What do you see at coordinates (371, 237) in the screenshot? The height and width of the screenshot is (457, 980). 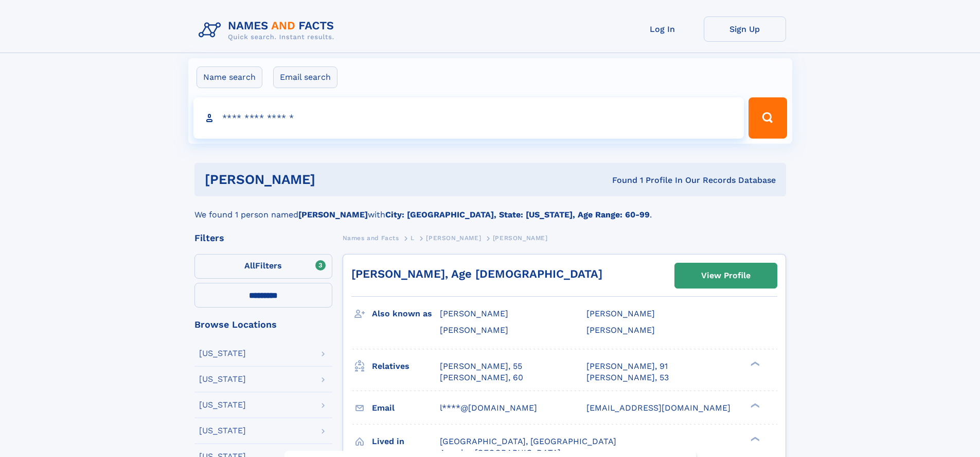 I see `a: Names and Facts` at bounding box center [371, 237].